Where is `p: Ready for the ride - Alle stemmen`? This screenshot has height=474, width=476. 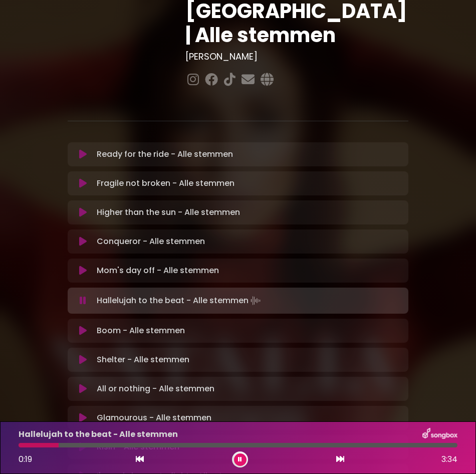 p: Ready for the ride - Alle stemmen is located at coordinates (165, 154).